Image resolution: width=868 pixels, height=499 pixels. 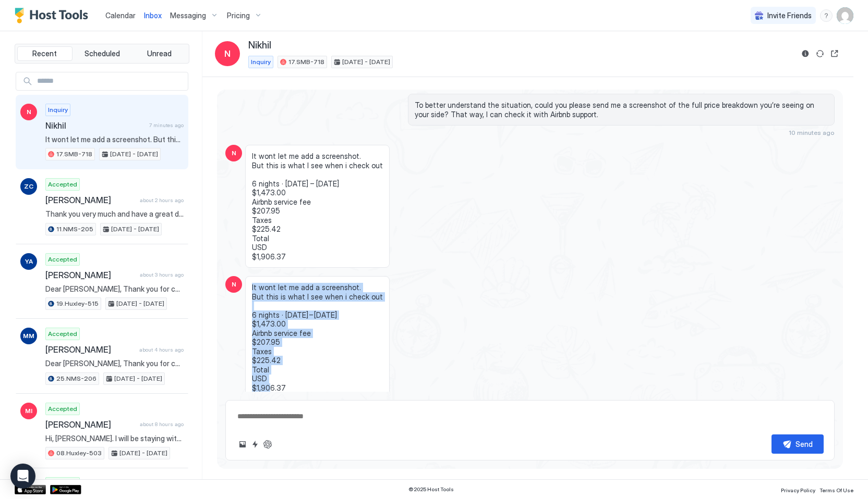 What do you see at coordinates (798, 490) in the screenshot?
I see `span: Privacy Policy` at bounding box center [798, 490].